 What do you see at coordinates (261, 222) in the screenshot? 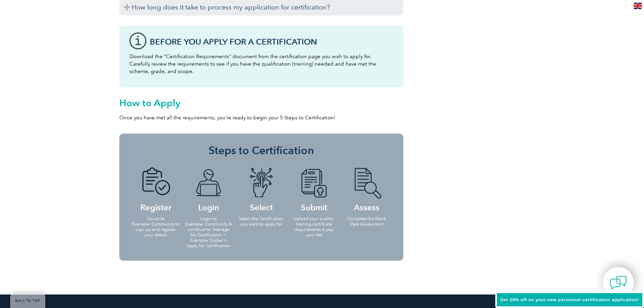
I see `p: Select the Certification you want to apply for` at bounding box center [261, 222].